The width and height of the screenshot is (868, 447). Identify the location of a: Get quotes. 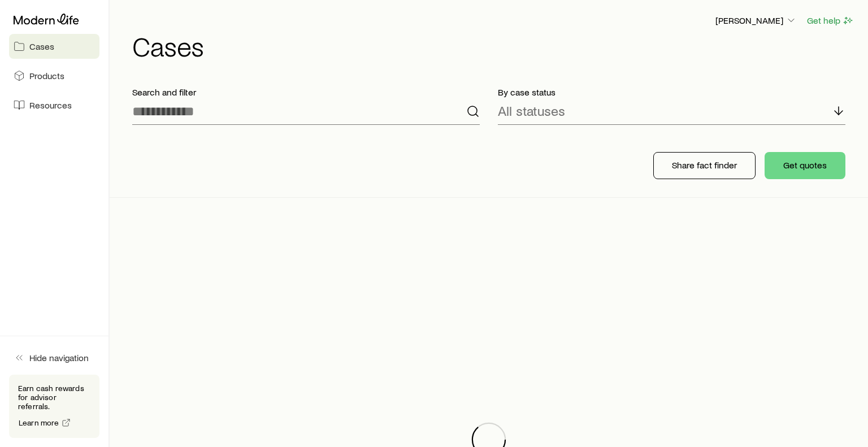
(805, 166).